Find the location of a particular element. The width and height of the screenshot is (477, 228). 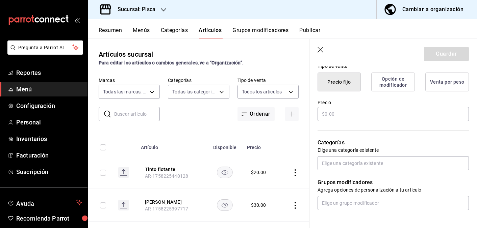

span: Todas las marcas, Sin marca is located at coordinates (125, 92).